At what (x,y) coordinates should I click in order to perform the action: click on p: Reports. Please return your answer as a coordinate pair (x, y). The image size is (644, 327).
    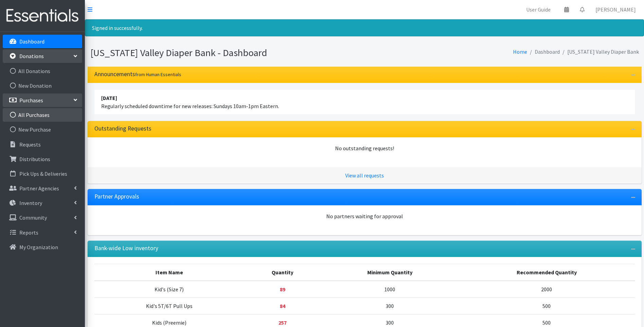
    Looking at the image, I should click on (29, 232).